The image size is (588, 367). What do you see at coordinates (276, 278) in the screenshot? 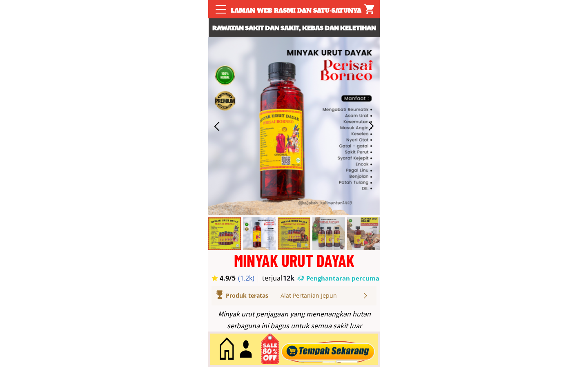
I see `h3: terjual` at bounding box center [276, 278].